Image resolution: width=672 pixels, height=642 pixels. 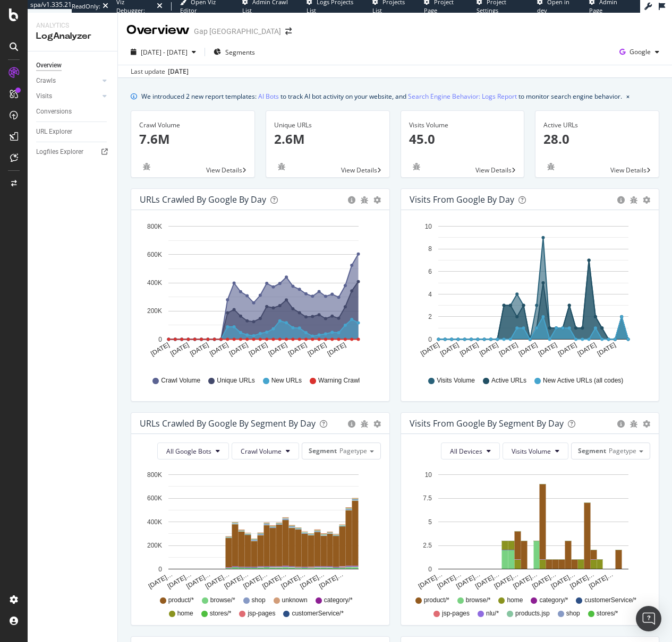 I want to click on span: Segment, so click(x=592, y=451).